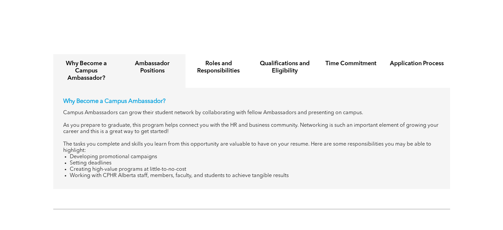 The width and height of the screenshot is (503, 230). Describe the element at coordinates (285, 67) in the screenshot. I see `h4: Qualifications and Eligibility` at that location.